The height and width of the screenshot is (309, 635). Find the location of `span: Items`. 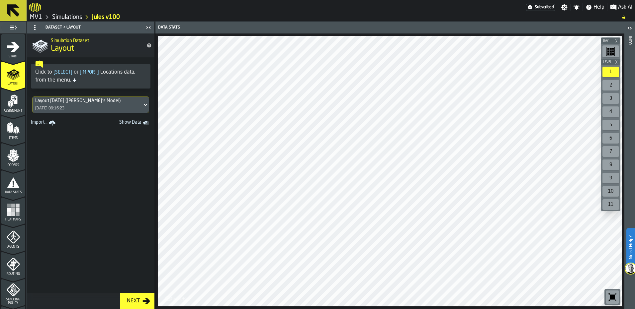

span: Items is located at coordinates (13, 138).